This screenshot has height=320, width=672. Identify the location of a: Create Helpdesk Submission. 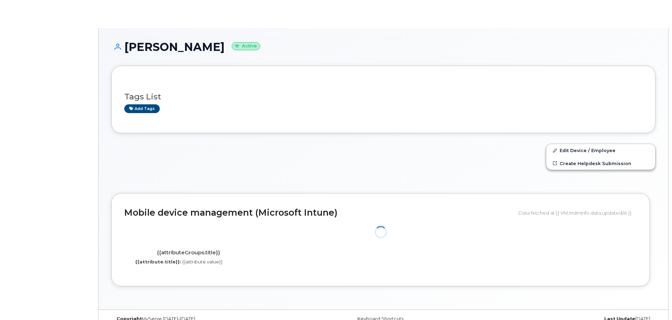
(601, 163).